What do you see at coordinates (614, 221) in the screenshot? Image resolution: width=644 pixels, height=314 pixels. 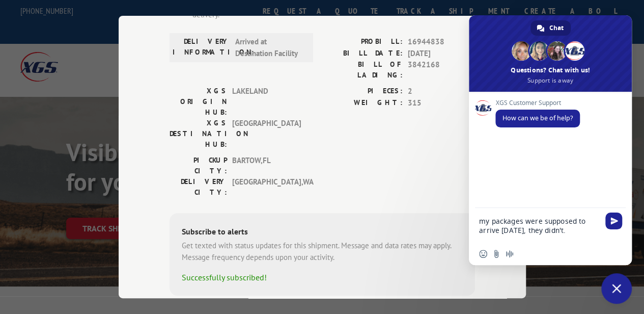 I see `span: Send` at bounding box center [614, 221].